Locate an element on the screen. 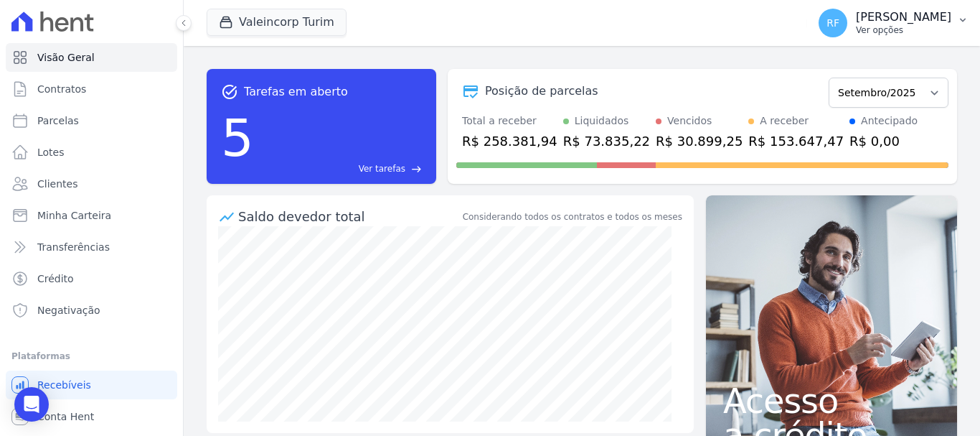 This screenshot has height=436, width=980. div: Antecipado is located at coordinates (889, 121).